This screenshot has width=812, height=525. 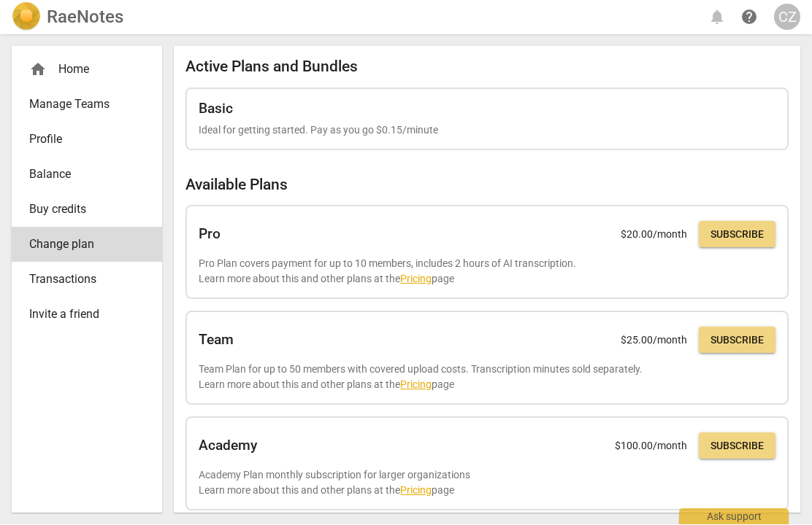 I want to click on h2: Pro, so click(x=210, y=235).